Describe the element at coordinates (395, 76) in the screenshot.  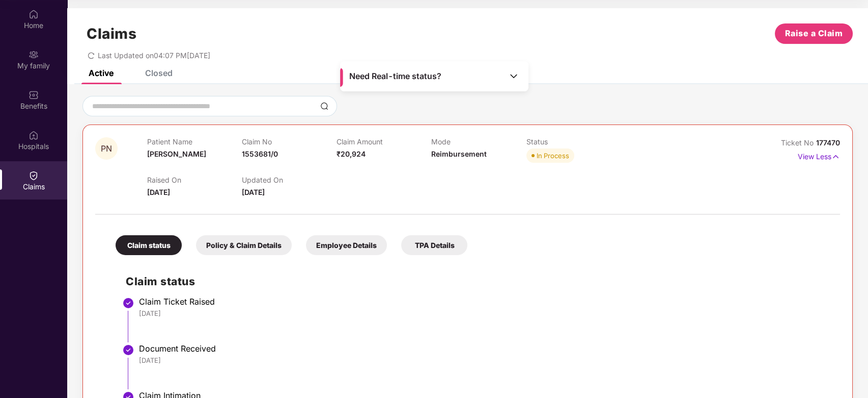
I see `span: Need Real-time status?` at that location.